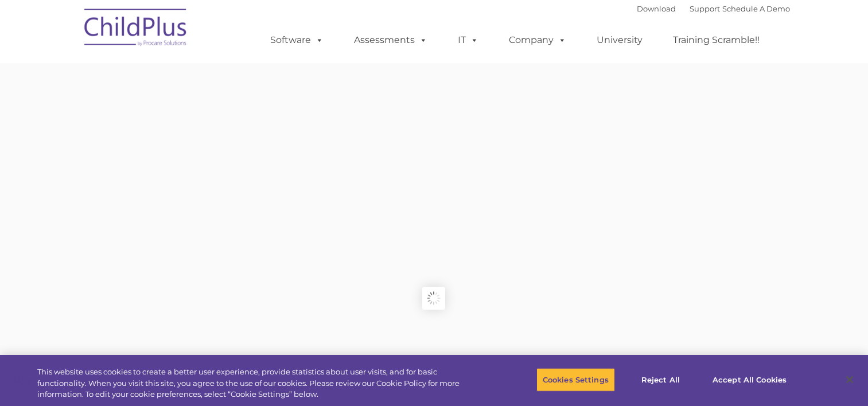  Describe the element at coordinates (468, 40) in the screenshot. I see `a: IT` at that location.